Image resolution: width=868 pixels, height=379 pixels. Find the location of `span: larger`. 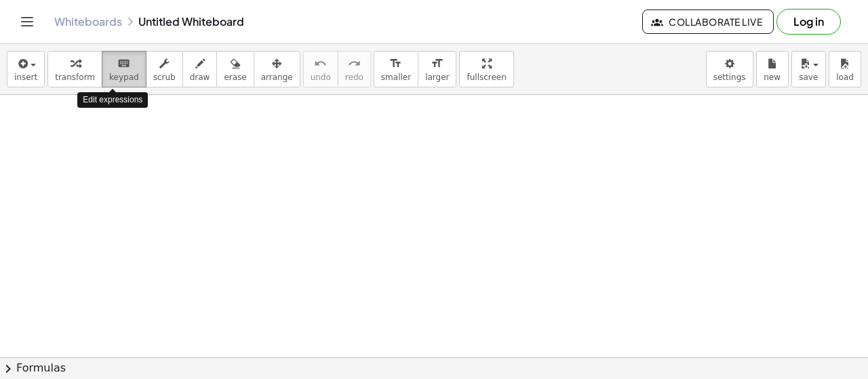

span: larger is located at coordinates (437, 77).